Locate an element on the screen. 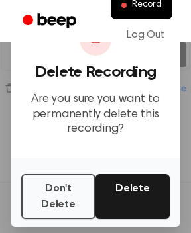  h3: Delete Recording is located at coordinates (95, 72).